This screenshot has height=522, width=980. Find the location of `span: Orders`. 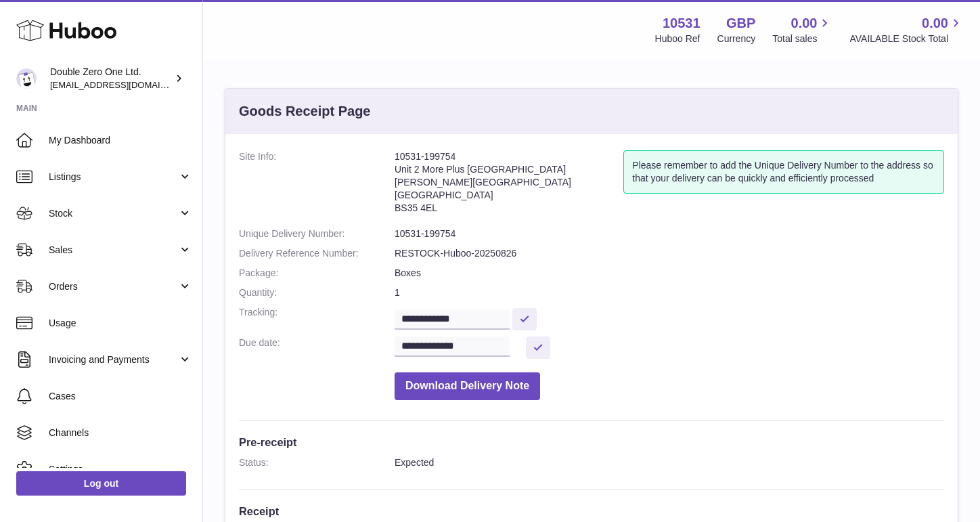

span: Orders is located at coordinates (113, 286).